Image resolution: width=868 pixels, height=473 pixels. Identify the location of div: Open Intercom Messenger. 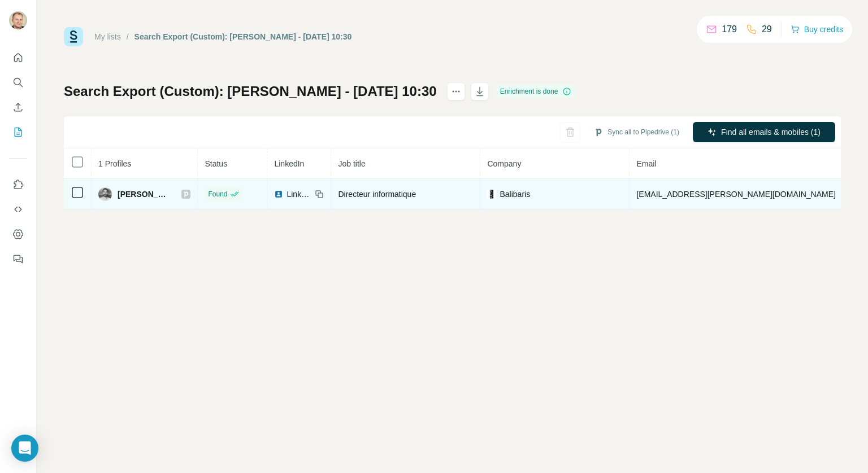
(25, 448).